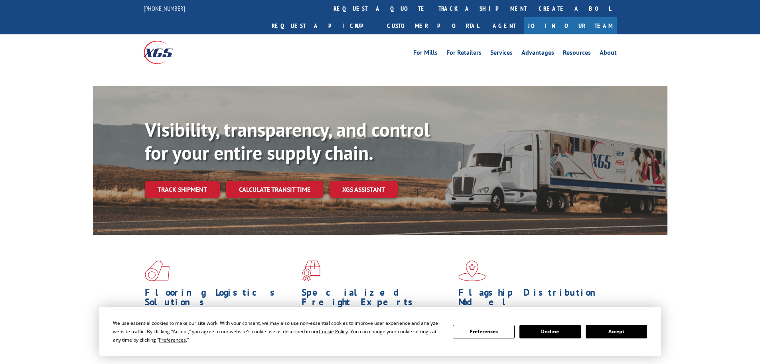 Image resolution: width=760 pixels, height=364 pixels. I want to click on a: Advantages, so click(538, 54).